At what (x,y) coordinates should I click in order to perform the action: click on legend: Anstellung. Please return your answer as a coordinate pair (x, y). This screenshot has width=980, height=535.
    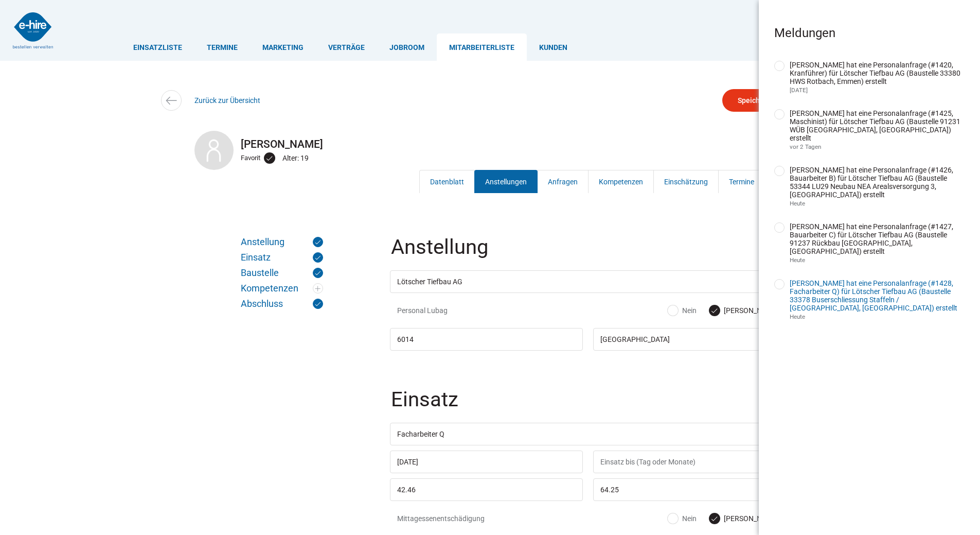
    Looking at the image, I should click on (589, 253).